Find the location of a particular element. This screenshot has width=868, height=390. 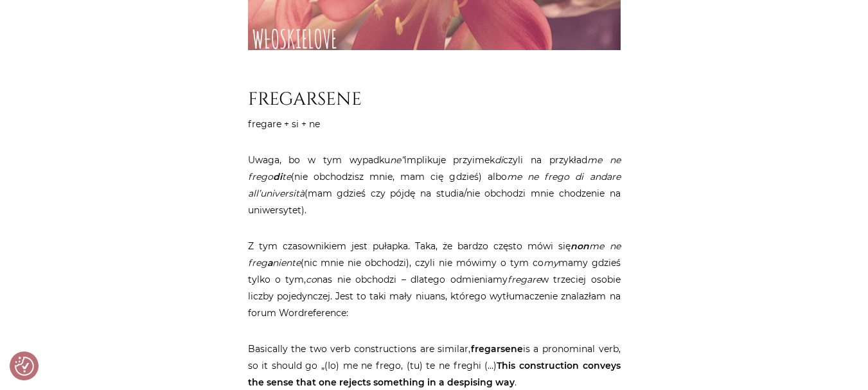

em: my is located at coordinates (551, 262).